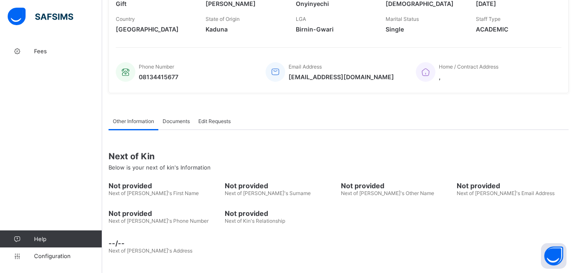 This screenshot has width=575, height=273. Describe the element at coordinates (176, 121) in the screenshot. I see `span: Documents` at that location.